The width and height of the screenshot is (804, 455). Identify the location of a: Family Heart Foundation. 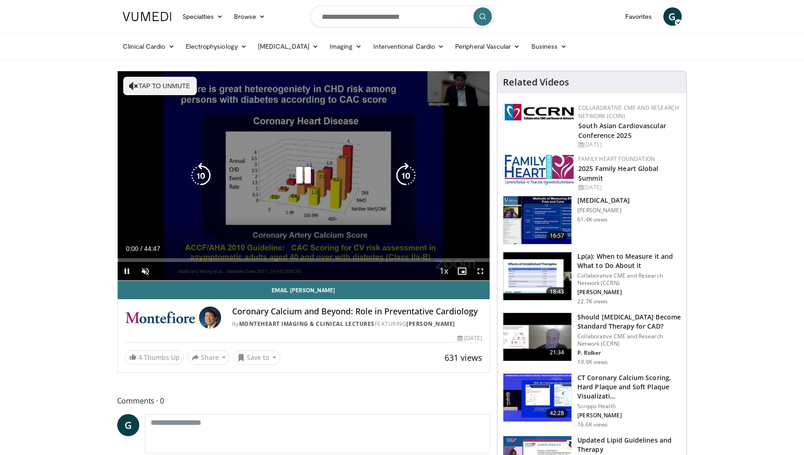
(616, 159).